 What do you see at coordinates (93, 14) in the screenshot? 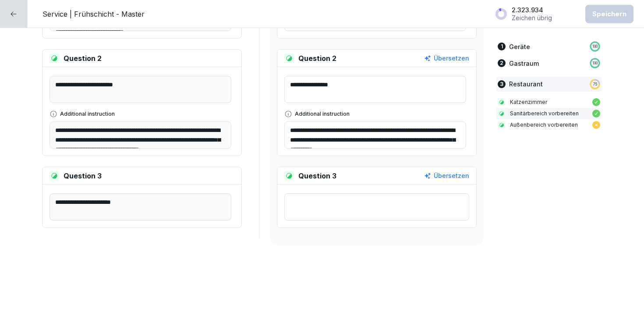
I see `p: Service | Frühschicht - Master` at bounding box center [93, 14].